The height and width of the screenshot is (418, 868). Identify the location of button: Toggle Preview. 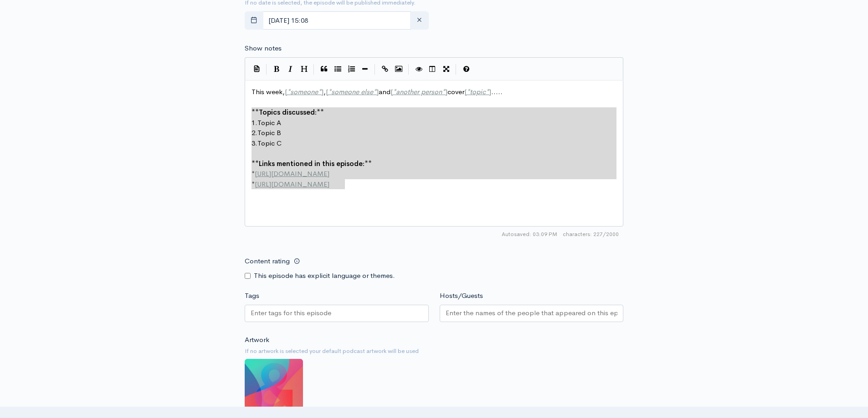
(418, 69).